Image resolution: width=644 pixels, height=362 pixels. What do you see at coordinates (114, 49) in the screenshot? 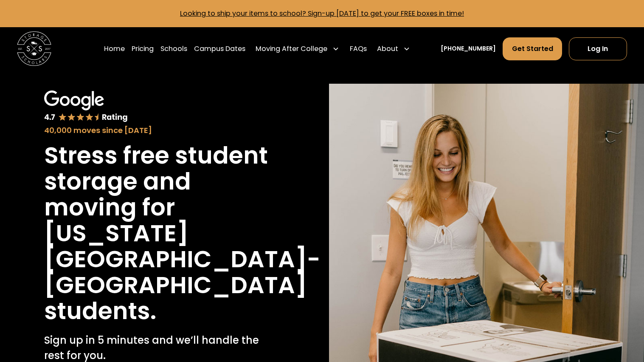
I see `a: Home` at bounding box center [114, 49].